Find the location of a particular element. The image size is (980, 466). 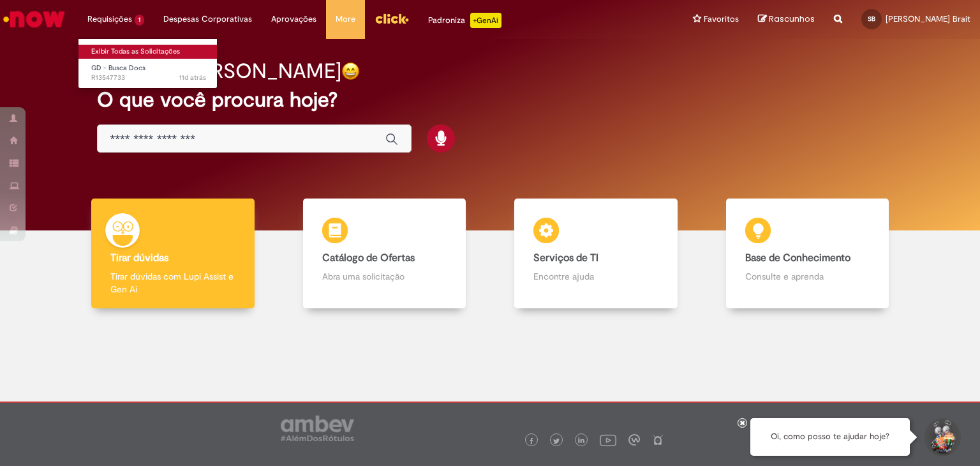

p: Tirar dúvidas com Lupi Assist e Gen Ai is located at coordinates (173, 283).